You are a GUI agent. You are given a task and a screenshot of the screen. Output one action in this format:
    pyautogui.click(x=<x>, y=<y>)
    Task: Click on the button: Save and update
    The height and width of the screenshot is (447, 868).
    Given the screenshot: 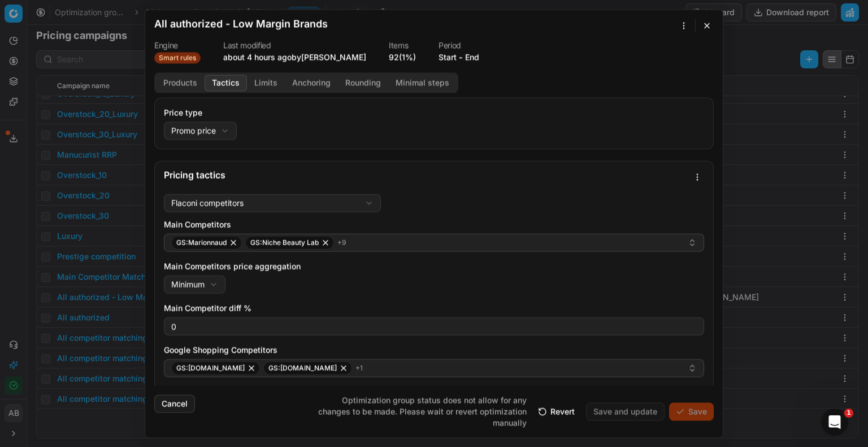 What is the action you would take?
    pyautogui.click(x=625, y=412)
    